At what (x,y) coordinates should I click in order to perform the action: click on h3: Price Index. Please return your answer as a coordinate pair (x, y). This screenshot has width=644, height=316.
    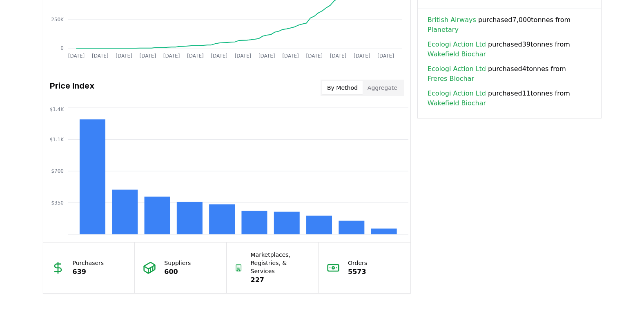
    Looking at the image, I should click on (72, 88).